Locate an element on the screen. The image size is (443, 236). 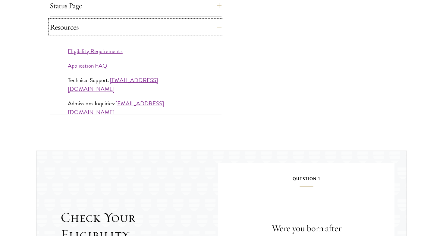
h5: Question 1 is located at coordinates (306, 181).